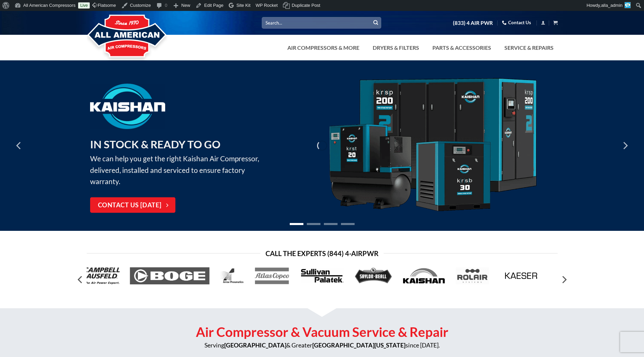 The width and height of the screenshot is (644, 357). What do you see at coordinates (127, 37) in the screenshot?
I see `img: All American Compressors` at bounding box center [127, 37].